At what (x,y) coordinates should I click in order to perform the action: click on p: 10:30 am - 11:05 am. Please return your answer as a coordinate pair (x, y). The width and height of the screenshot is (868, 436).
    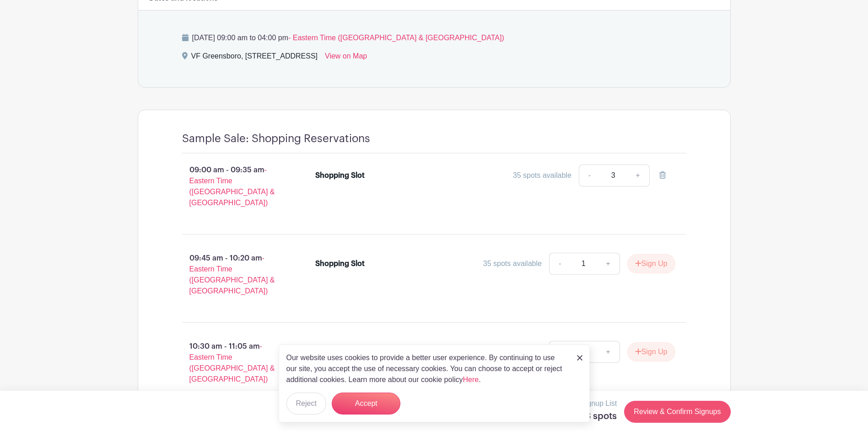
    Looking at the image, I should click on (234, 363).